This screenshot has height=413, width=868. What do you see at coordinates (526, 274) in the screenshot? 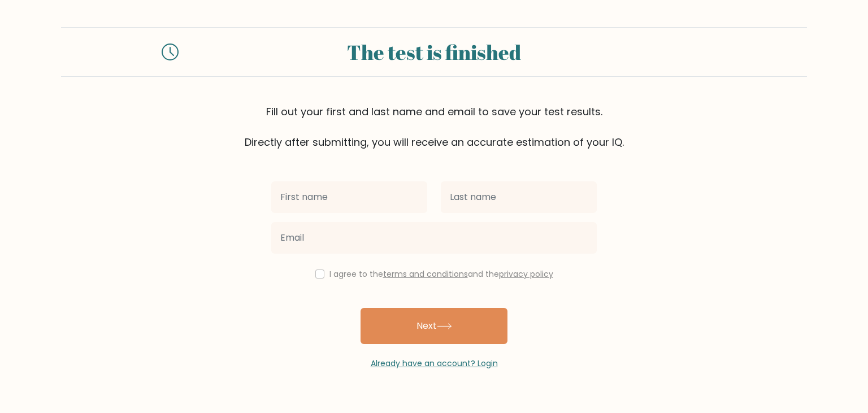
I see `a: privacy policy` at bounding box center [526, 274].